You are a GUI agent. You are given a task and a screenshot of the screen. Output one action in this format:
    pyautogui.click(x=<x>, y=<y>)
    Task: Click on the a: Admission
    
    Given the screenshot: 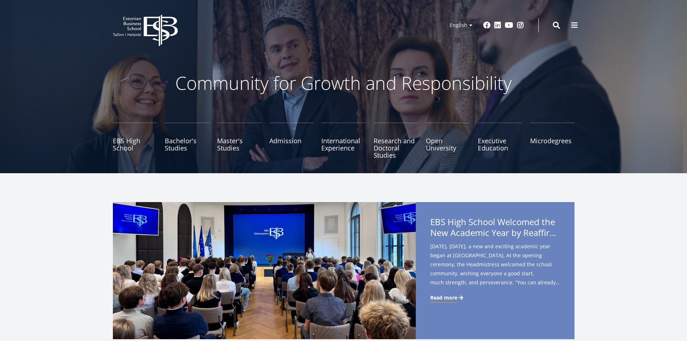 What is the action you would take?
    pyautogui.click(x=291, y=141)
    